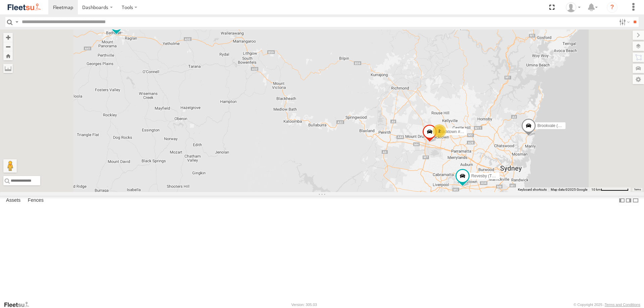 Image resolution: width=644 pixels, height=308 pixels. Describe the element at coordinates (13, 201) in the screenshot. I see `label: Assets` at that location.